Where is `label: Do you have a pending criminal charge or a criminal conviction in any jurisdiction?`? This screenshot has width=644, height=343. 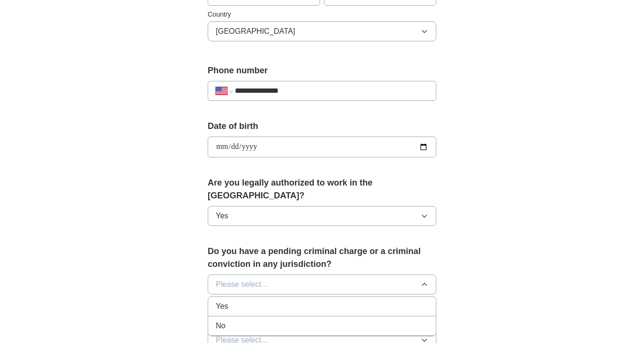 label: Do you have a pending criminal charge or a criminal conviction in any jurisdiction? is located at coordinates (322, 258).